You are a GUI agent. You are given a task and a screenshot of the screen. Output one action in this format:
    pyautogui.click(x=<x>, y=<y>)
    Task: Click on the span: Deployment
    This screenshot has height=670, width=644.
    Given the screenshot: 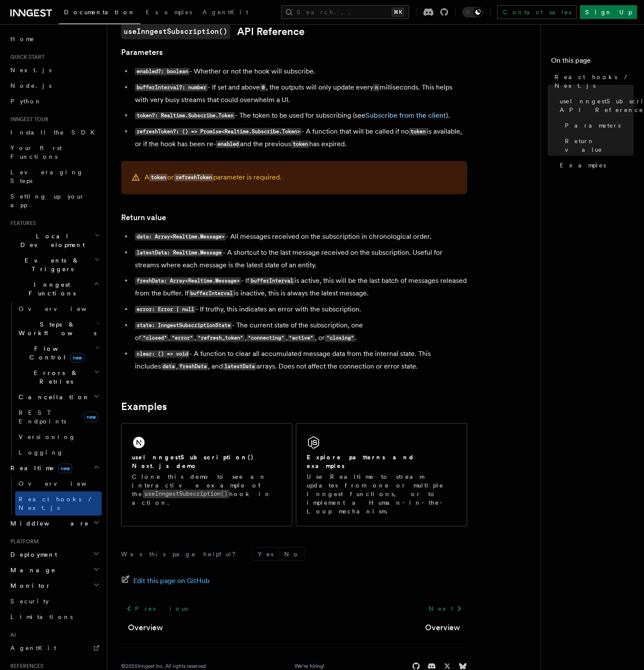 What is the action you would take?
    pyautogui.click(x=32, y=554)
    